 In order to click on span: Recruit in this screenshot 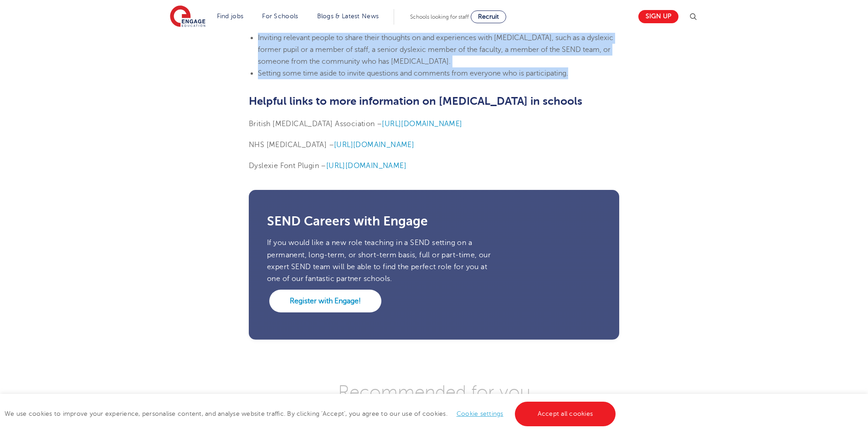, I will do `click(488, 17)`.